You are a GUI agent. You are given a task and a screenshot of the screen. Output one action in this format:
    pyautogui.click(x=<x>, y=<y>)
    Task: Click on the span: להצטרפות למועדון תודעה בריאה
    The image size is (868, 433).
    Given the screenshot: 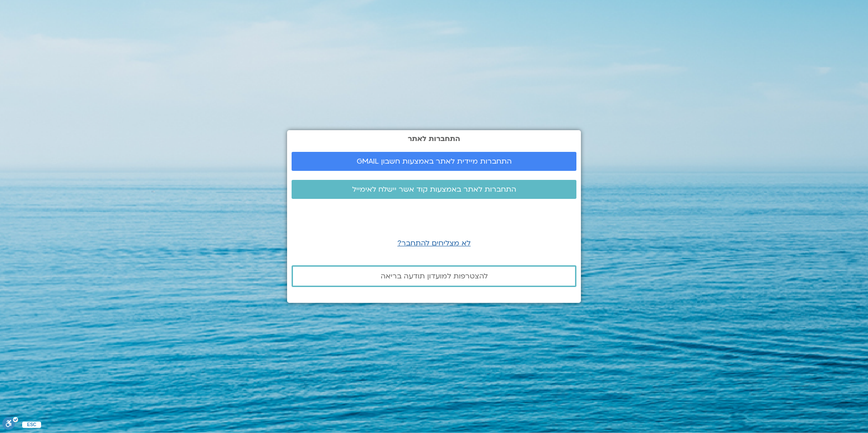 What is the action you would take?
    pyautogui.click(x=434, y=276)
    